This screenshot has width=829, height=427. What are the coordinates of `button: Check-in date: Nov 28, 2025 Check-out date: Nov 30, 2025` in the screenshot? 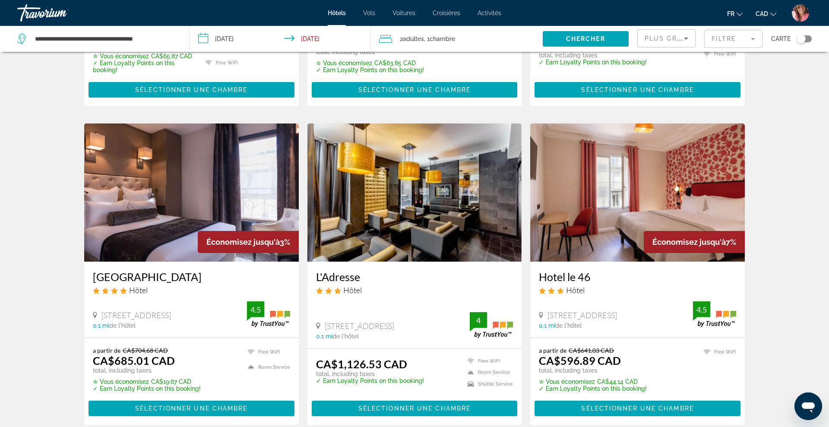 It's located at (280, 39).